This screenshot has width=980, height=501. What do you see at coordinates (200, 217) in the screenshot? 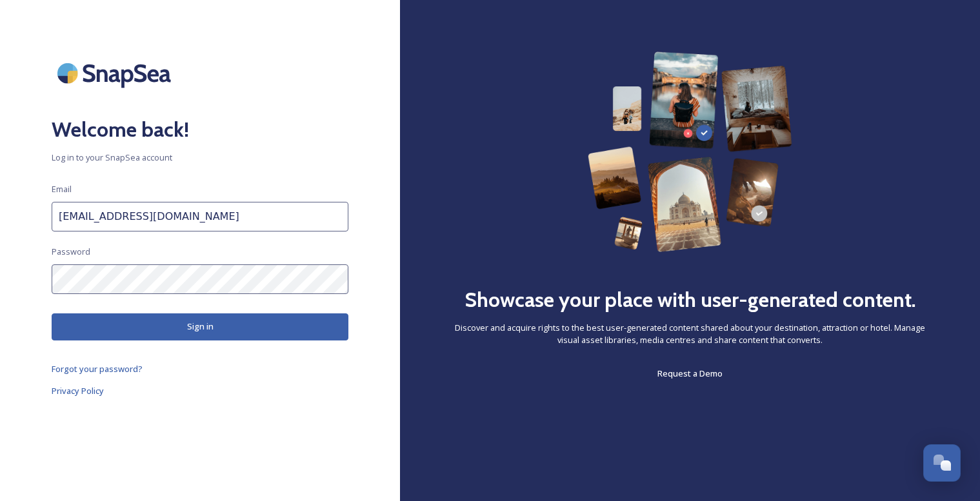
I see `input: john.doe@snapsea.io` at bounding box center [200, 217].